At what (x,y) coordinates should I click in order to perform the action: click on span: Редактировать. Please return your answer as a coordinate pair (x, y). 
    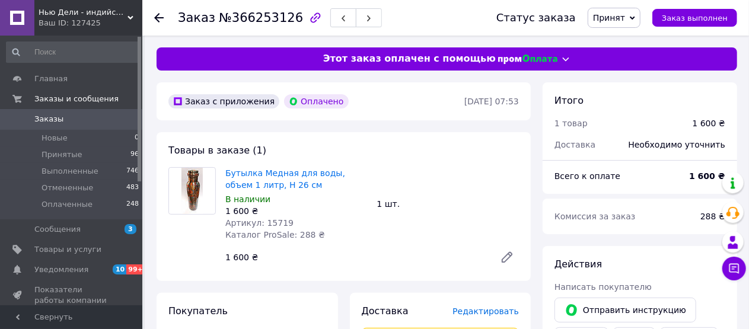
    Looking at the image, I should click on (485, 311).